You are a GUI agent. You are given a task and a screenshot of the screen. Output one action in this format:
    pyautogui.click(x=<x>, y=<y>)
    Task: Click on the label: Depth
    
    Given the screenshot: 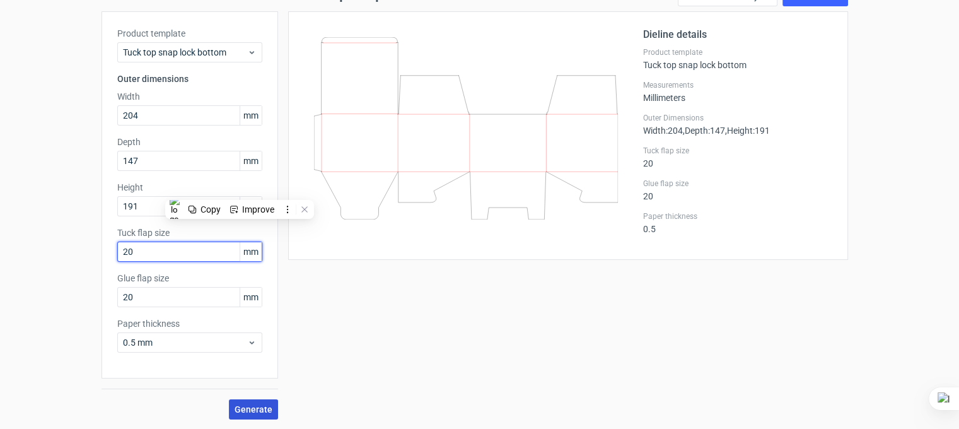 What is the action you would take?
    pyautogui.click(x=190, y=142)
    